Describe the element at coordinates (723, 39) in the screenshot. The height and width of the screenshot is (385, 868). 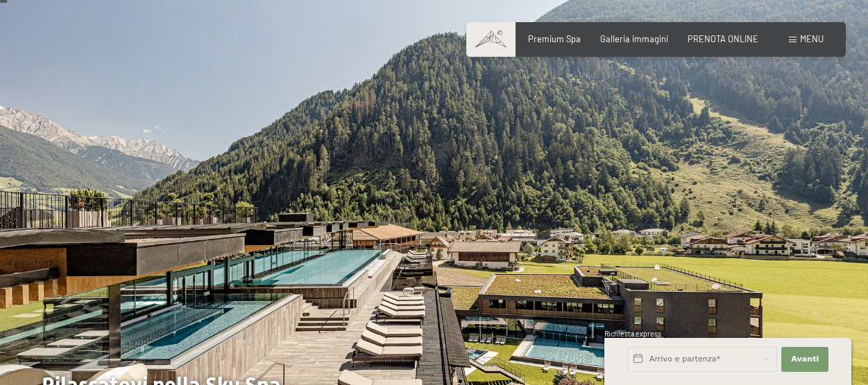
I see `a: PRENOTA ONLINE` at that location.